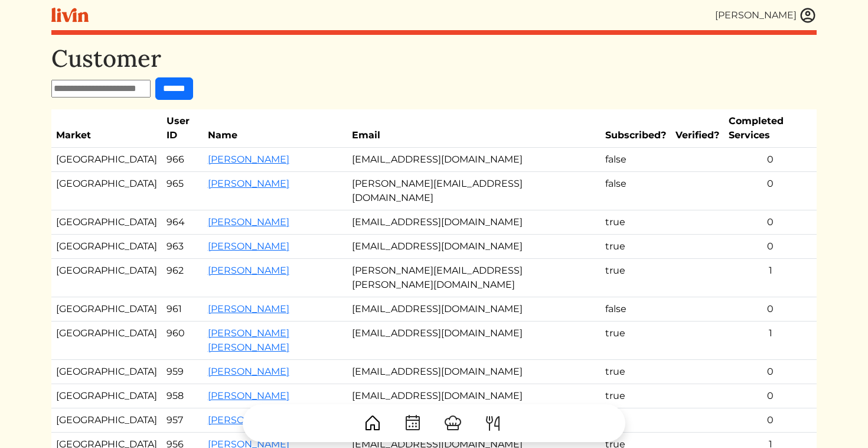  Describe the element at coordinates (183, 159) in the screenshot. I see `td: 966` at that location.